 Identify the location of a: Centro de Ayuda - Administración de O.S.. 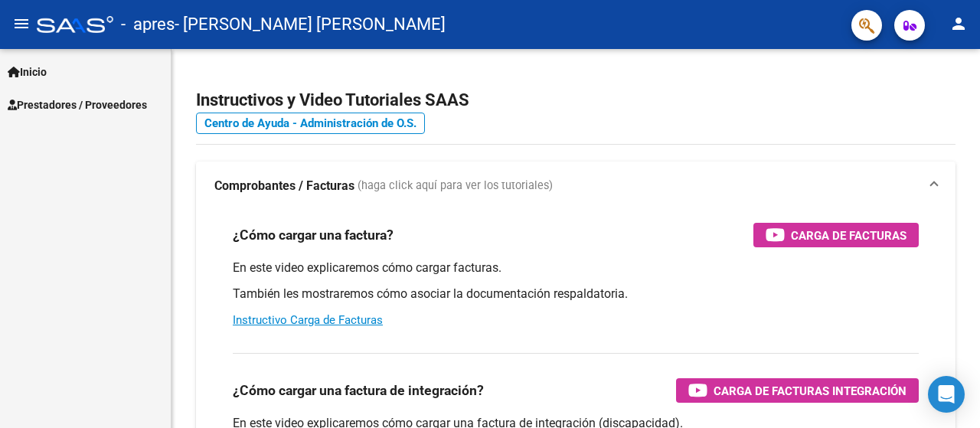
(310, 124).